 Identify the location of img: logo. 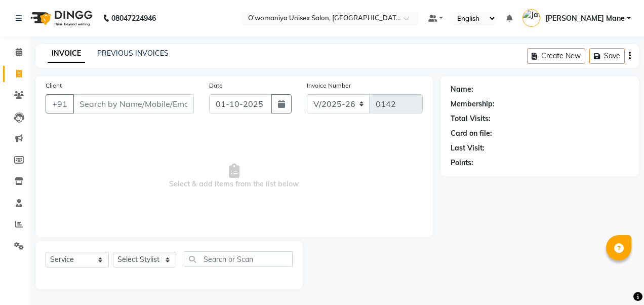
(60, 18).